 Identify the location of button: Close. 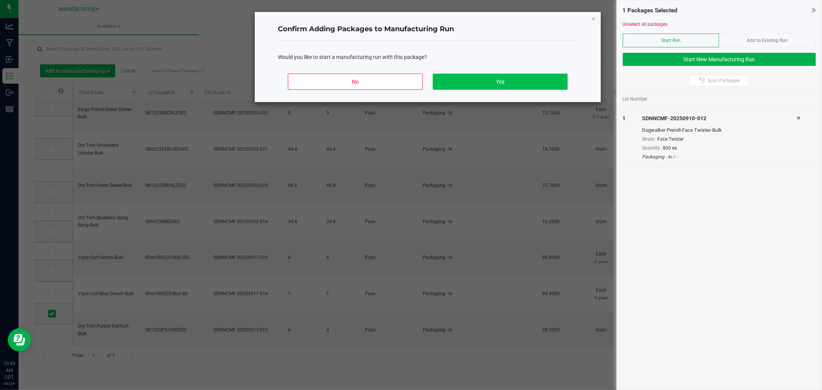
(594, 19).